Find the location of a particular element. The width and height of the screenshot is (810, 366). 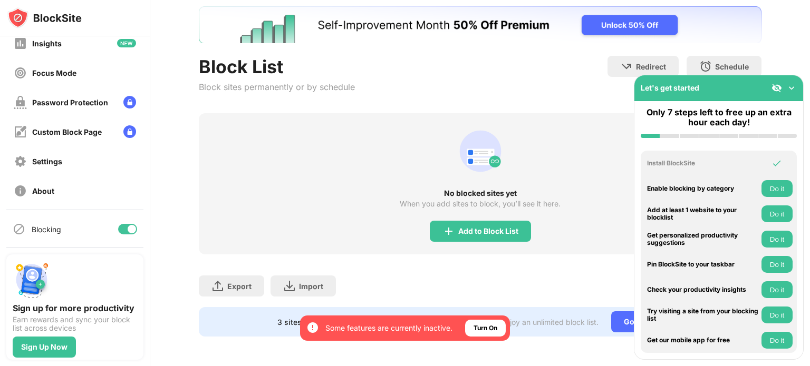

div: Add at least 1 website to your blocklist is located at coordinates (703, 214).